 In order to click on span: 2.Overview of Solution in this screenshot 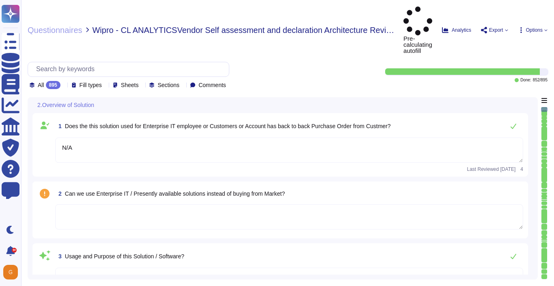, I will do `click(66, 105)`.